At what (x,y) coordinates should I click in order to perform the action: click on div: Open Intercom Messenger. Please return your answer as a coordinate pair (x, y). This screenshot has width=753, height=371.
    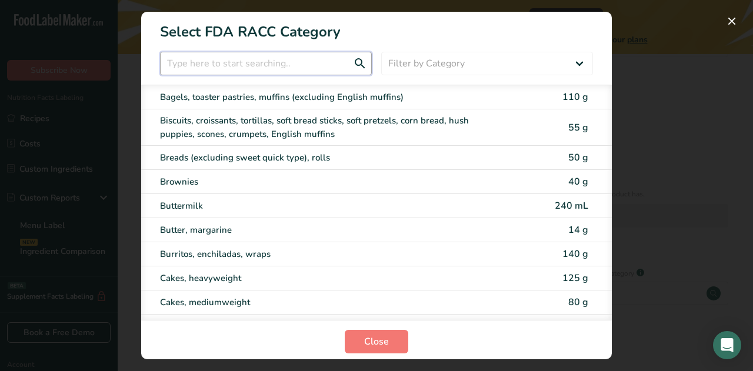
    Looking at the image, I should click on (727, 345).